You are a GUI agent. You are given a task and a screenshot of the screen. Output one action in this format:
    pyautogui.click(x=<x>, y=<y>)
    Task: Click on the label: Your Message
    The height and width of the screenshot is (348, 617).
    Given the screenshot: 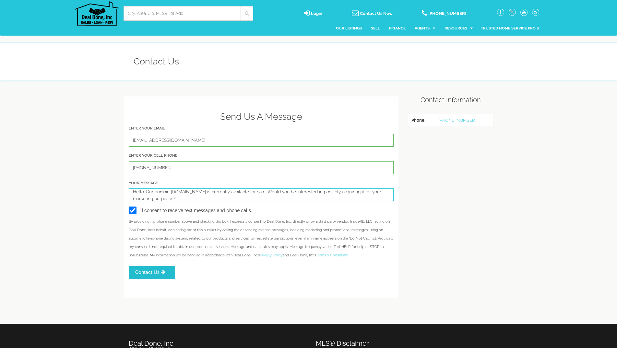 What is the action you would take?
    pyautogui.click(x=143, y=183)
    